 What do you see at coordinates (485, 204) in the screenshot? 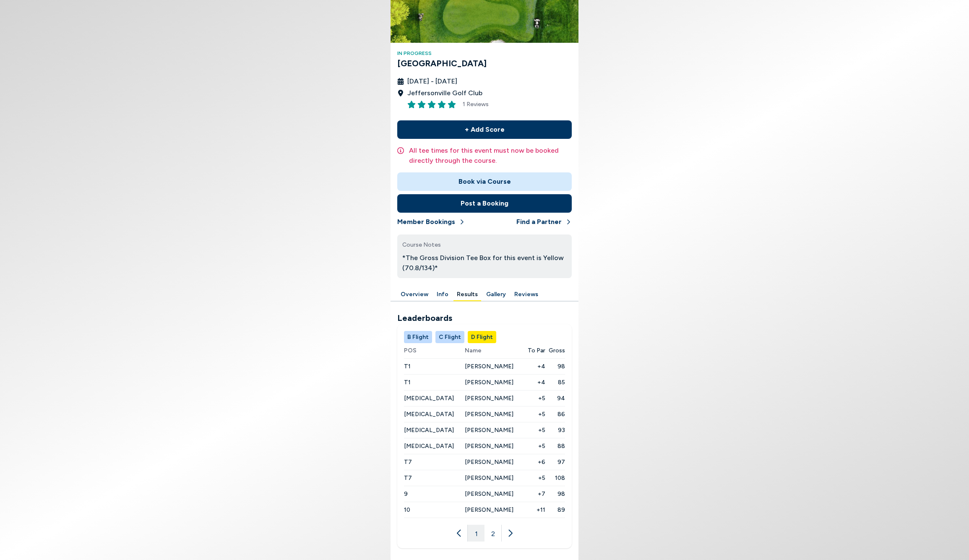
I see `button: Post a Booking` at bounding box center [485, 204].